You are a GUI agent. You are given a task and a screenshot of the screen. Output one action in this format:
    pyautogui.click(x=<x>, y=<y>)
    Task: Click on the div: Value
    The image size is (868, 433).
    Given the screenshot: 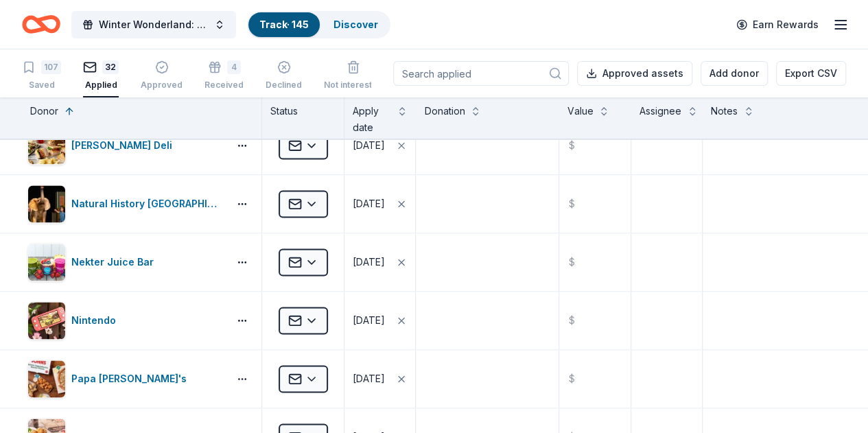 What is the action you would take?
    pyautogui.click(x=580, y=111)
    